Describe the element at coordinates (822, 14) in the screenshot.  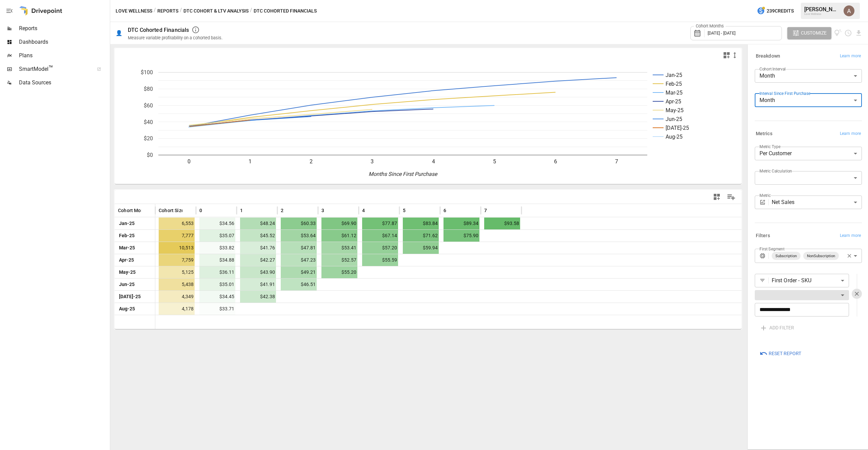
I see `div: Love Wellness` at that location.